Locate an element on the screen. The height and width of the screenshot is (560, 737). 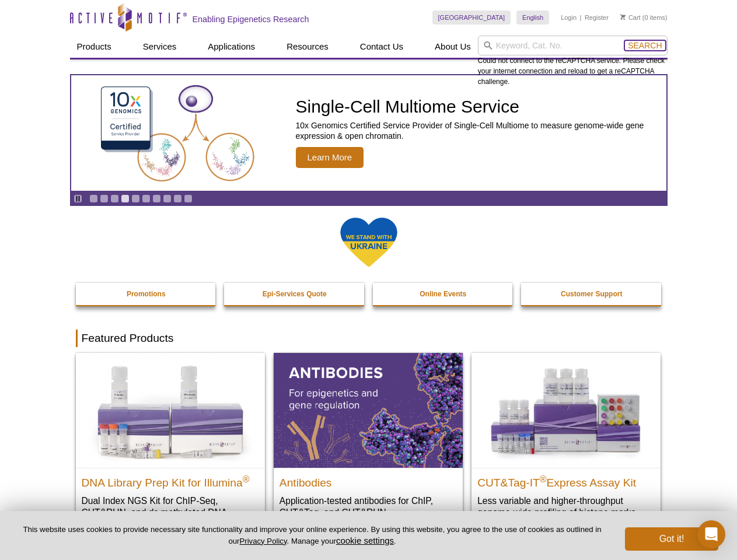
h2: Antibodies is located at coordinates (368, 480).